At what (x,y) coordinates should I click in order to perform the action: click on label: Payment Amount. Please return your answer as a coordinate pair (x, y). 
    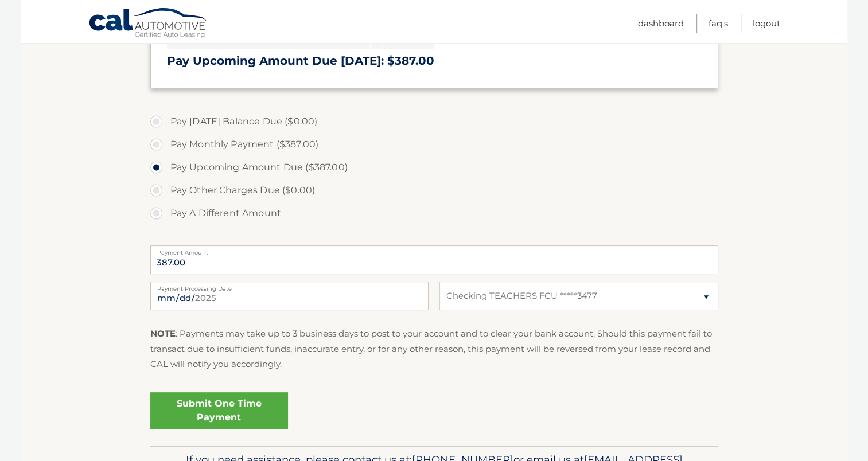
    Looking at the image, I should click on (434, 250).